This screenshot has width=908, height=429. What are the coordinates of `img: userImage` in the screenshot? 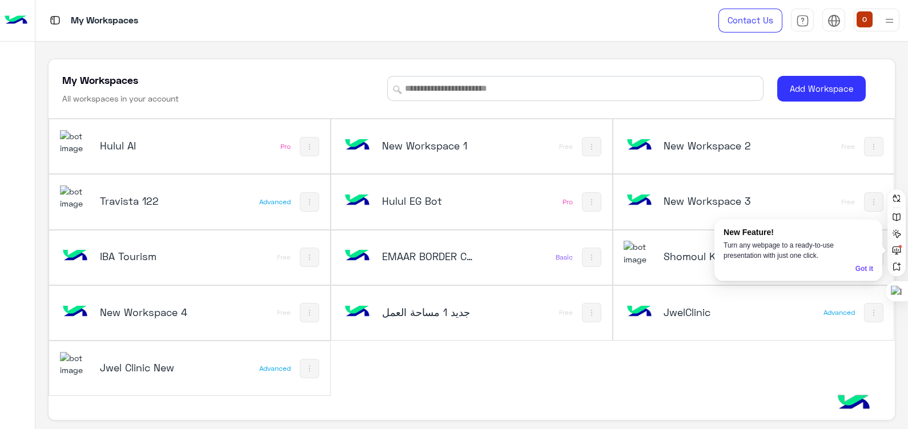 It's located at (864, 19).